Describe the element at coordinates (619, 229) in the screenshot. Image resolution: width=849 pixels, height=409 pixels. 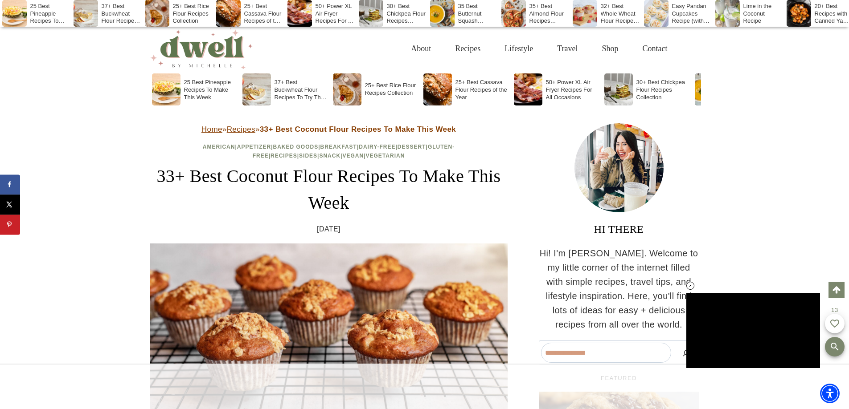
I see `h3: HI THERE` at that location.